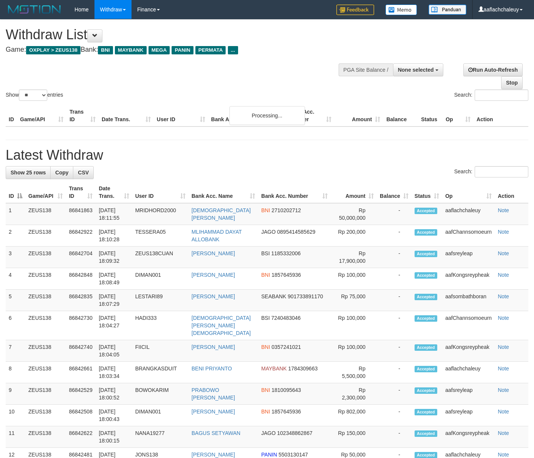 The image size is (534, 458). Describe the element at coordinates (268, 434) in the screenshot. I see `span: JAGO` at that location.